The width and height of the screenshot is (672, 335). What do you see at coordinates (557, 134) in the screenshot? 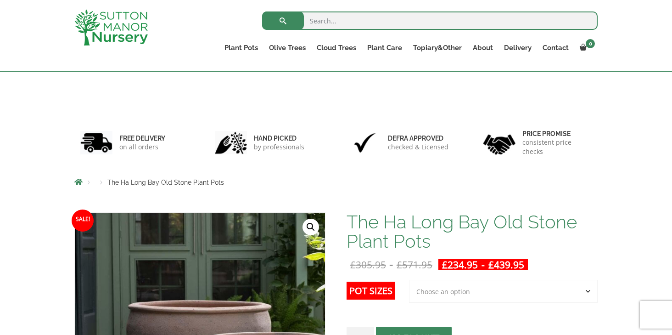
I see `h6: Price promise` at bounding box center [557, 134].